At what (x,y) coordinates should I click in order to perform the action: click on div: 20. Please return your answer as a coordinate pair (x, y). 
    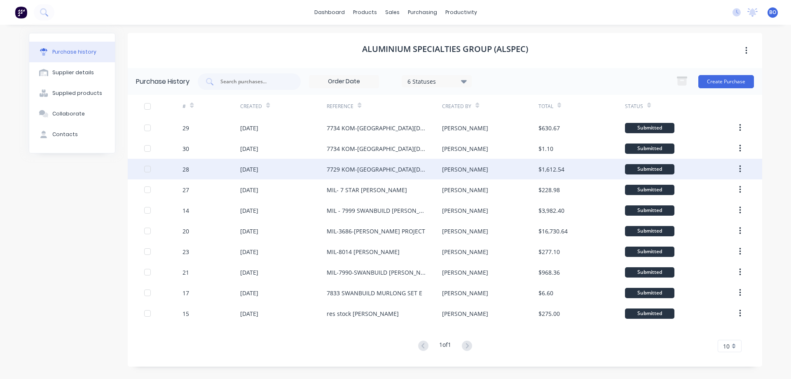
    Looking at the image, I should click on (186, 231).